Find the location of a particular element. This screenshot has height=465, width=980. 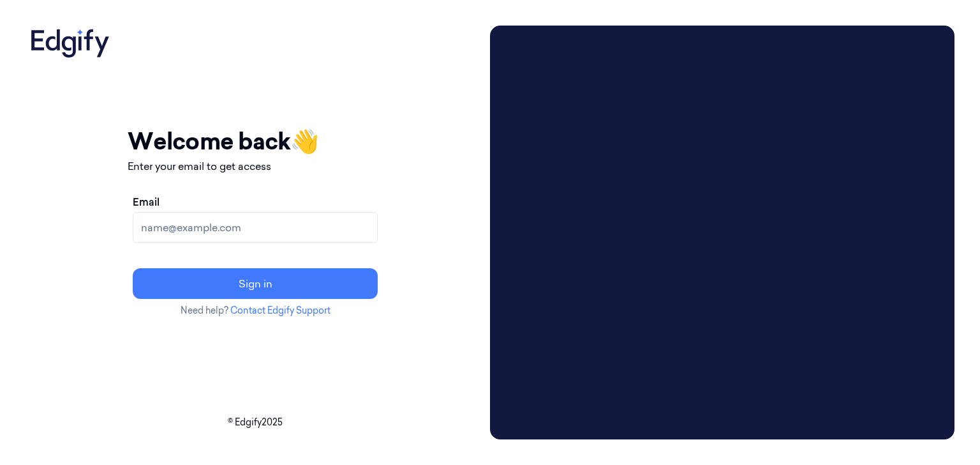

input: name@example.com is located at coordinates (255, 227).